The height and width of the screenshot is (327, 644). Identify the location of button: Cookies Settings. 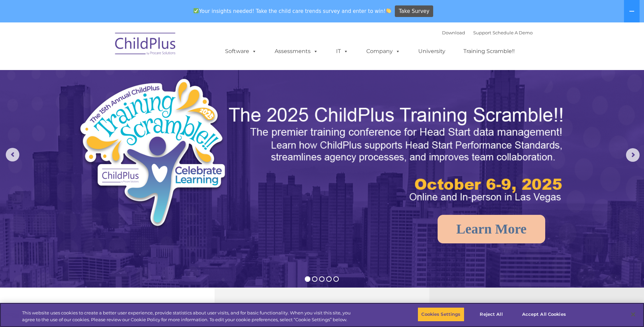
(441, 314).